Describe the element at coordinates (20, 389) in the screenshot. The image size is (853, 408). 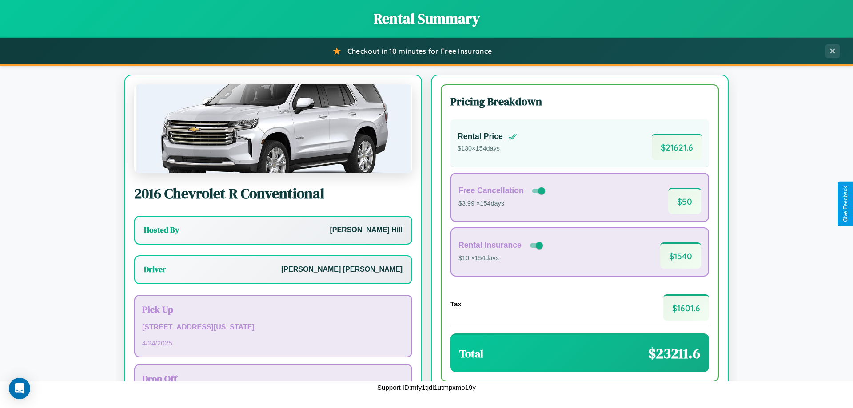
I see `div: Open Intercom Messenger` at that location.